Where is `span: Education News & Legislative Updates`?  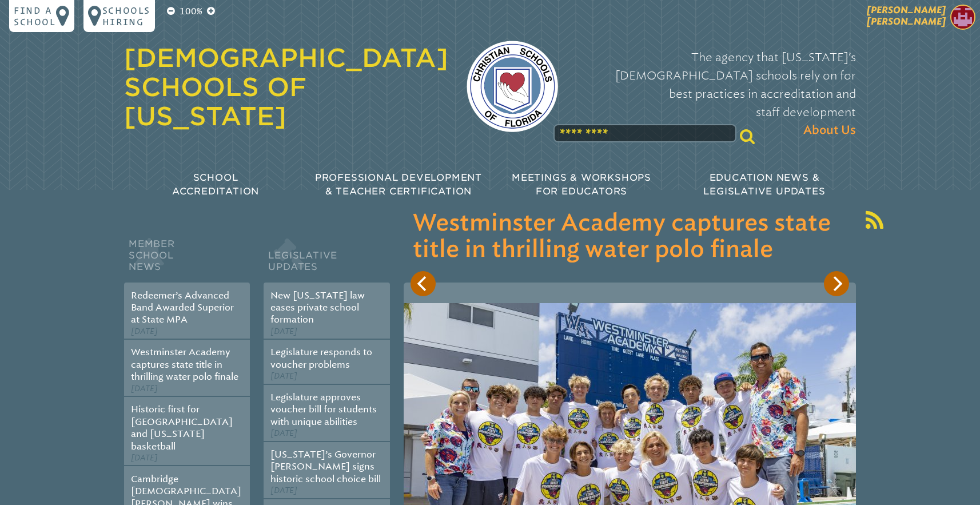 span: Education News & Legislative Updates is located at coordinates (763, 184).